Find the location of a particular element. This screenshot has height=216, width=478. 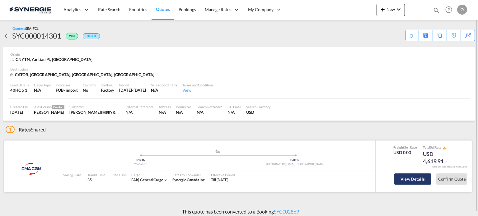

div: O is located at coordinates (462, 10).